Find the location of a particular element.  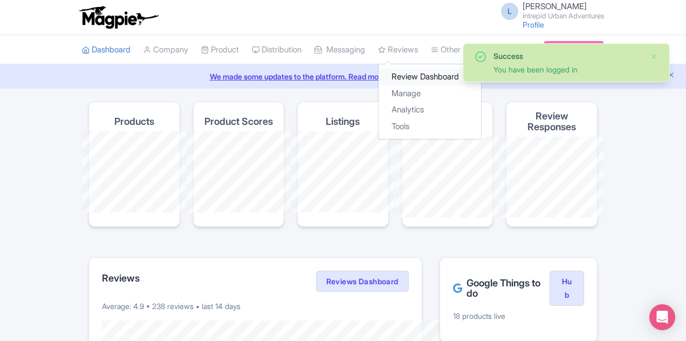

a: Other is located at coordinates (446, 50).